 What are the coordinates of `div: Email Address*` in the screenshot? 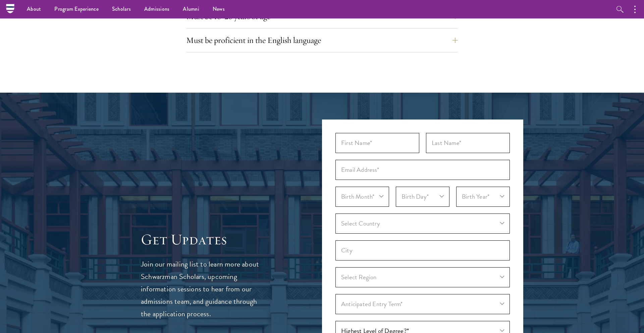 It's located at (423, 170).